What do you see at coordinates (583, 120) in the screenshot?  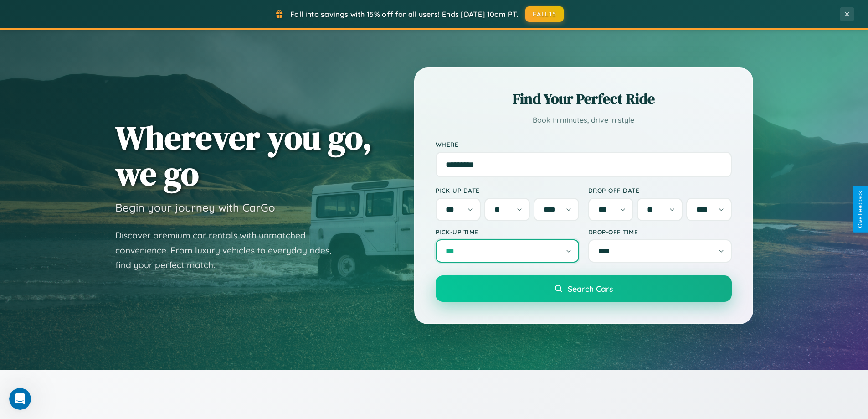 I see `p: Book in minutes, drive in style` at bounding box center [583, 120].